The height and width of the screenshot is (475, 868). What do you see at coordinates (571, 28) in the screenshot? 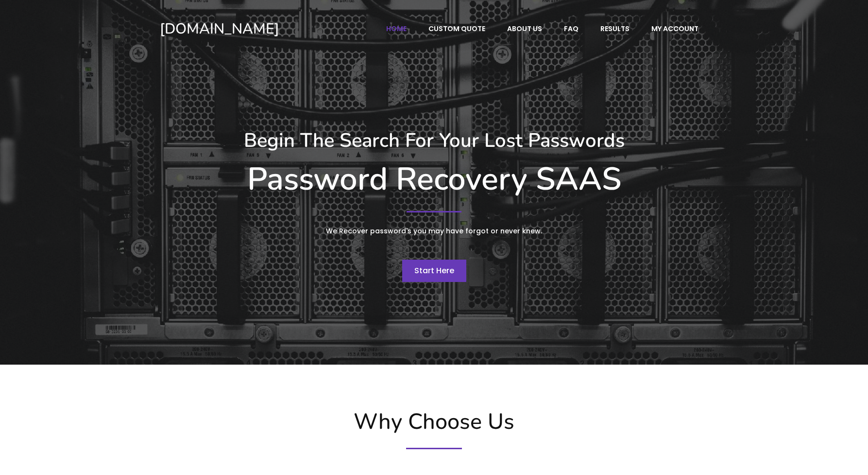
I see `a: FAQ` at bounding box center [571, 28].